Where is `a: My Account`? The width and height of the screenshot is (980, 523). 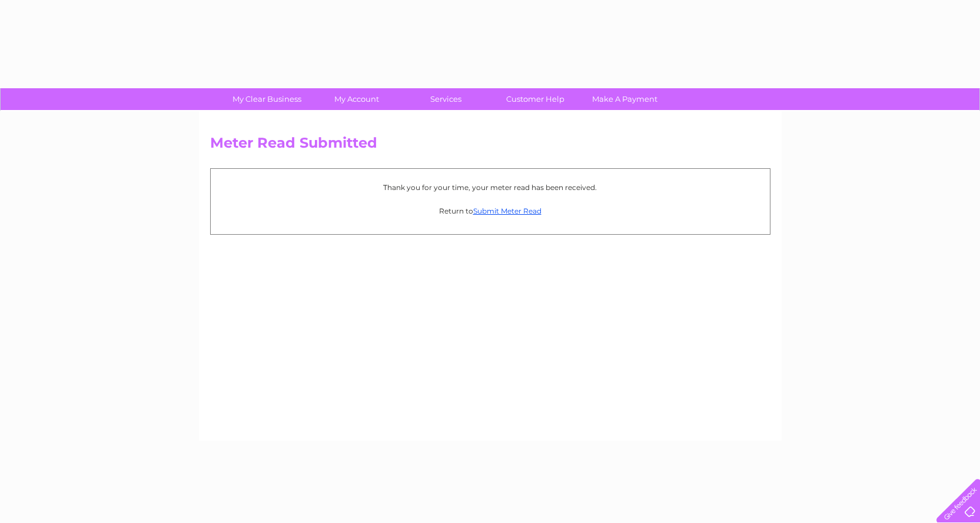
a: My Account is located at coordinates (356, 99).